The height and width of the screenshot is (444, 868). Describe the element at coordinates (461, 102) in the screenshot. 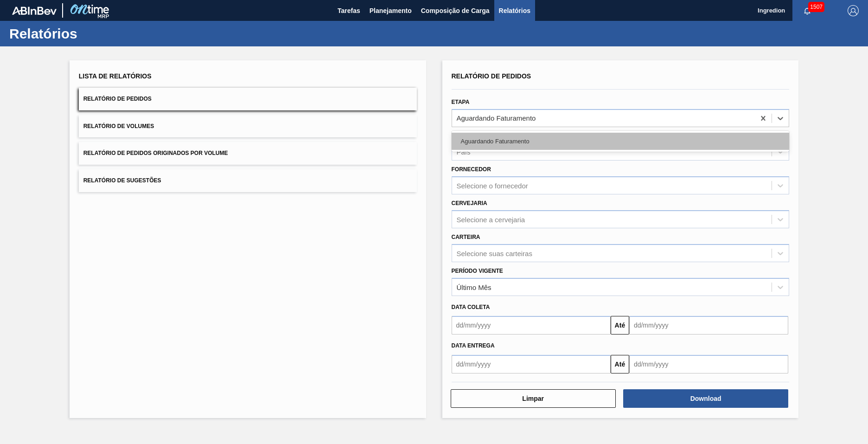

I see `label: Etapa` at that location.